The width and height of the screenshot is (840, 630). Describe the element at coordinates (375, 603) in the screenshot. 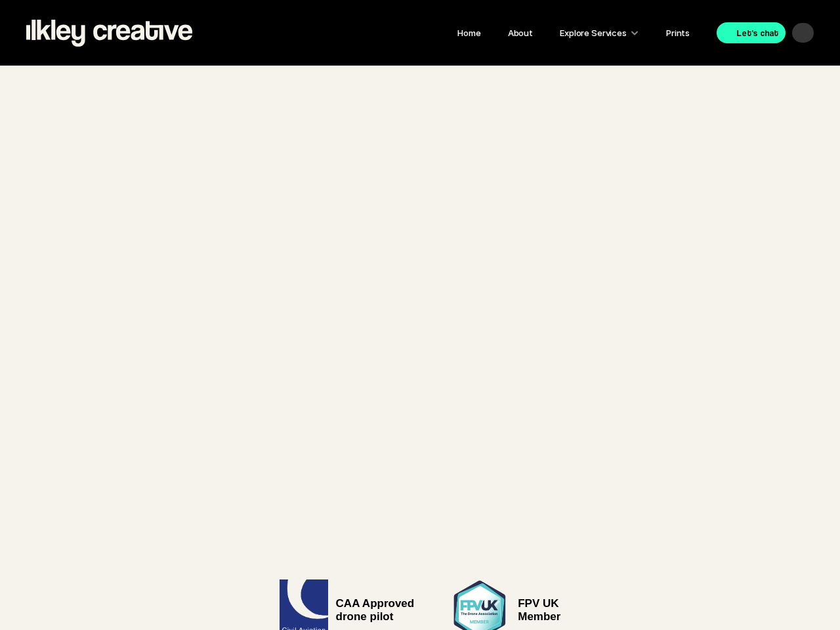

I see `strong: CAA Approved` at that location.